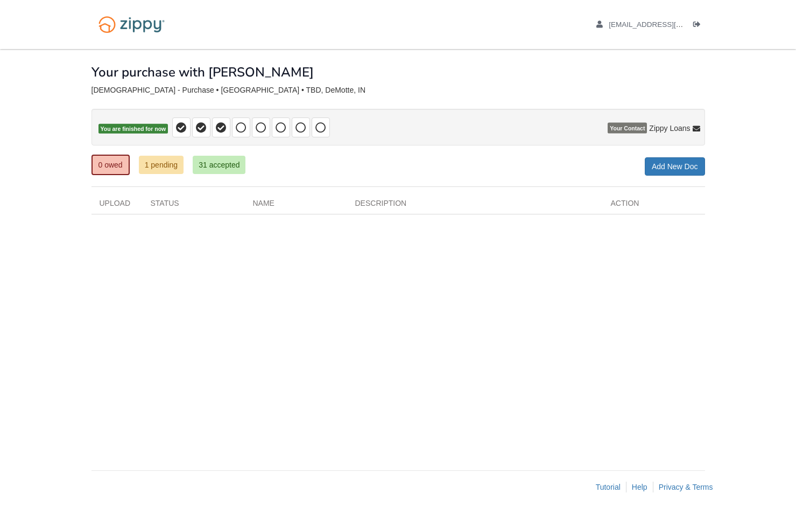 The width and height of the screenshot is (796, 514). I want to click on span: You are finished for now, so click(134, 129).